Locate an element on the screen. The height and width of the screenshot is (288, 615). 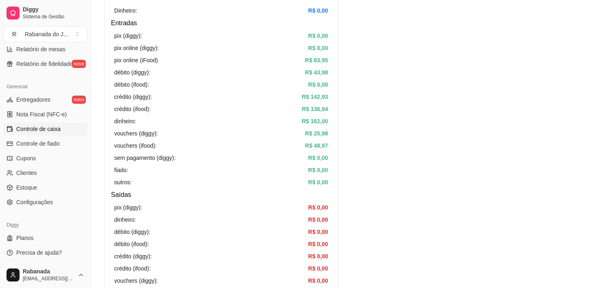
span: Controle de fiado is located at coordinates (38, 144).